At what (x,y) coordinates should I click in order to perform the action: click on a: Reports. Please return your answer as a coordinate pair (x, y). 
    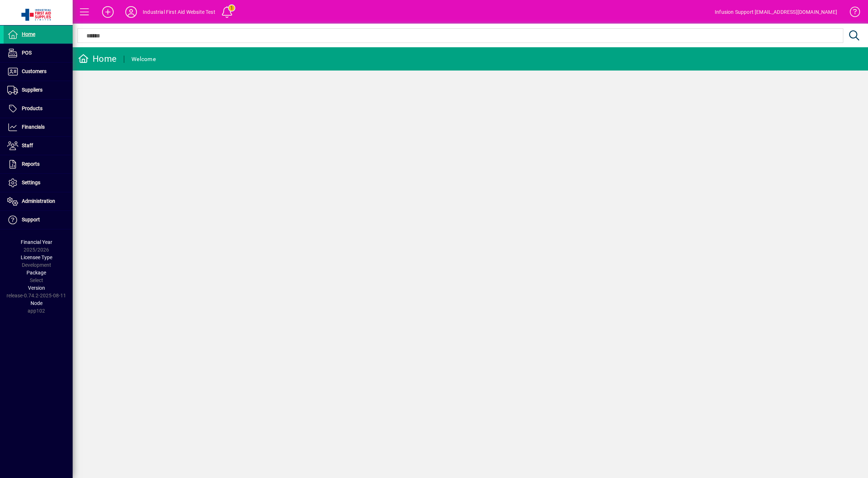
    Looking at the image, I should click on (38, 165).